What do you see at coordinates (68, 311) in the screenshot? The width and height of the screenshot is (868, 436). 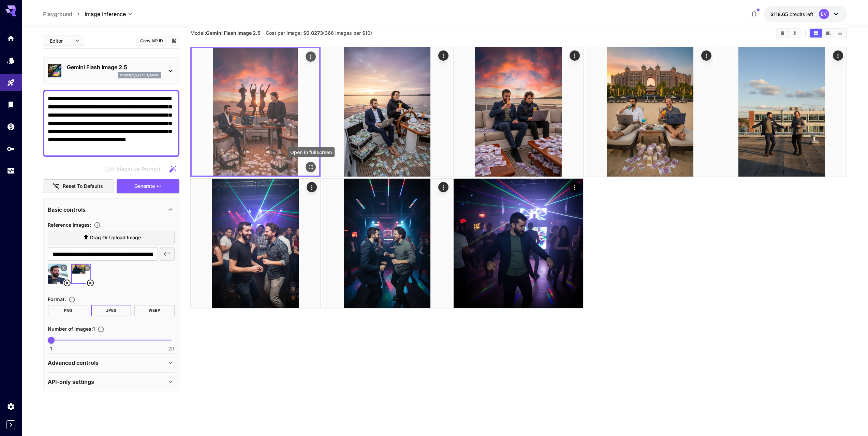 I see `button: PNG` at bounding box center [68, 311].